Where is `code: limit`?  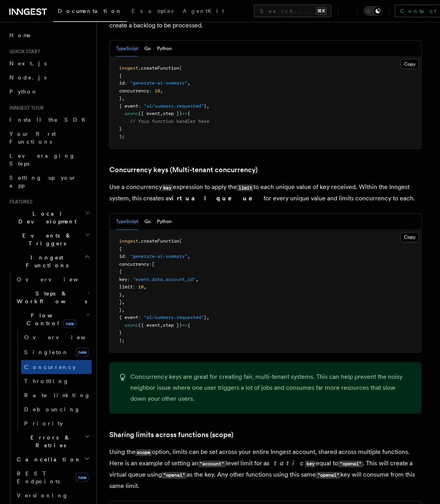 code: limit is located at coordinates (246, 187).